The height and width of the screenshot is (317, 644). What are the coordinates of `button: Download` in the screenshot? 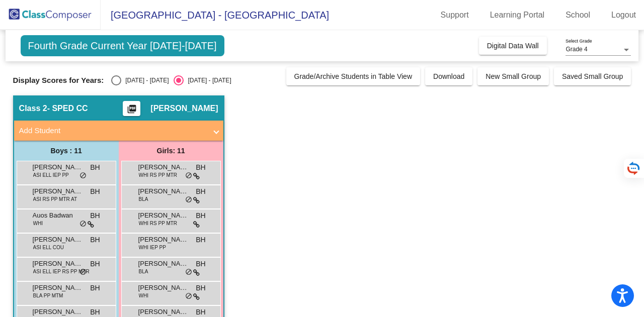 It's located at (449, 76).